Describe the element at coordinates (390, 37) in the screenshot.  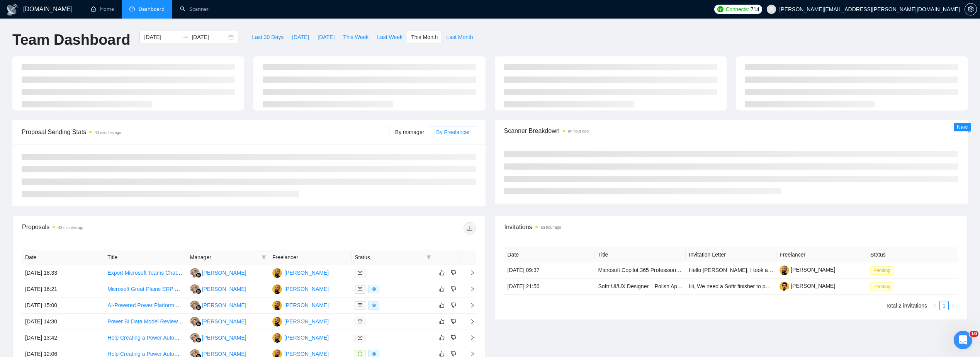
I see `button: Last Week` at that location.